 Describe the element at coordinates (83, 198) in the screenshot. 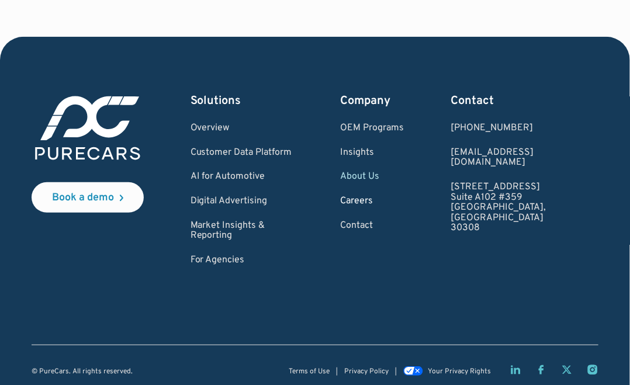

I see `div: Book a demo` at that location.